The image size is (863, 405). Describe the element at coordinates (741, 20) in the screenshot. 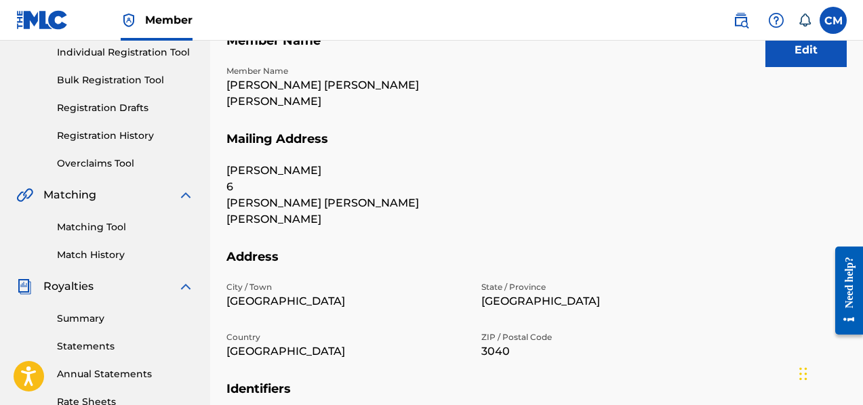

I see `img: search` at that location.